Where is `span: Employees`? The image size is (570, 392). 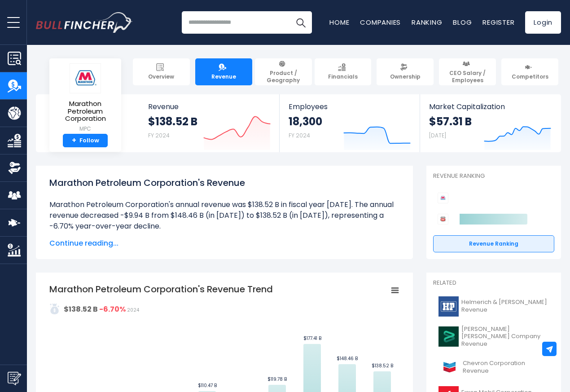 span: Employees is located at coordinates (349, 106).